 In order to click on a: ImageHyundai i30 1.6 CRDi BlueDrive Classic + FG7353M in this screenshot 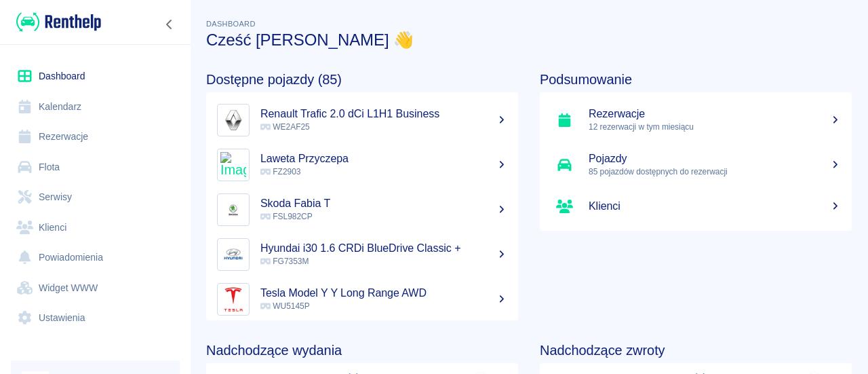, I will do `click(362, 254)`.